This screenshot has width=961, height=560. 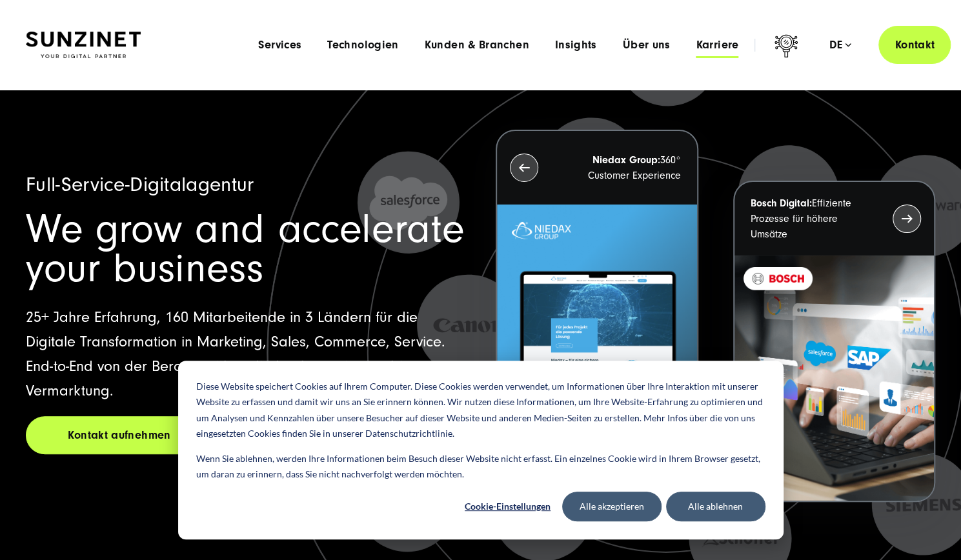 What do you see at coordinates (481, 449) in the screenshot?
I see `div: Cookie banner` at bounding box center [481, 449].